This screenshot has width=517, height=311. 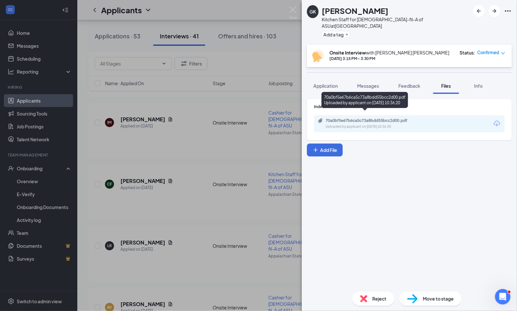 What do you see at coordinates (368, 86) in the screenshot?
I see `span: Messages` at bounding box center [368, 86].